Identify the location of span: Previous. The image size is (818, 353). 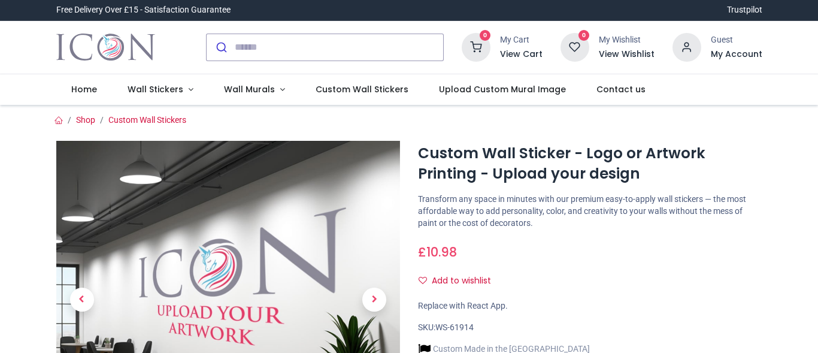
(82, 299).